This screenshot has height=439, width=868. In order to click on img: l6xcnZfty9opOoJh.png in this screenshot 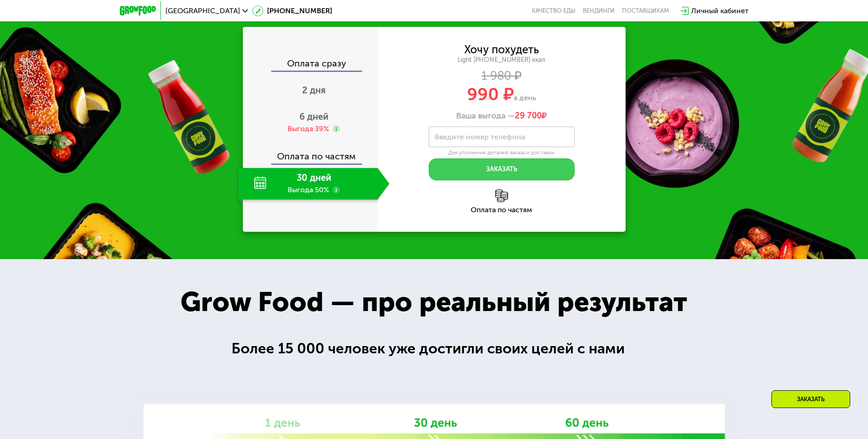, I will do `click(502, 196)`.